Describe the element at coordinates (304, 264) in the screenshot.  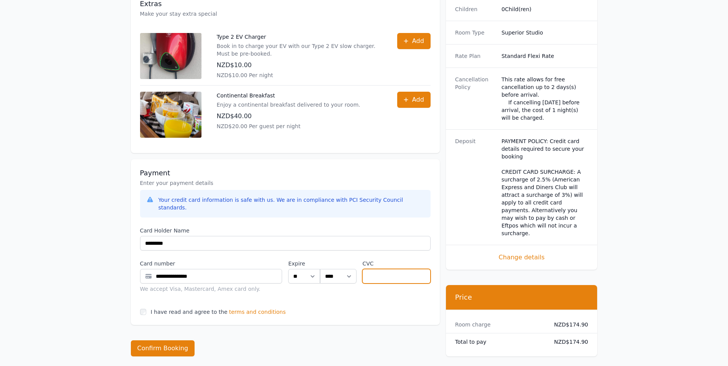
I see `label: Expire` at that location.